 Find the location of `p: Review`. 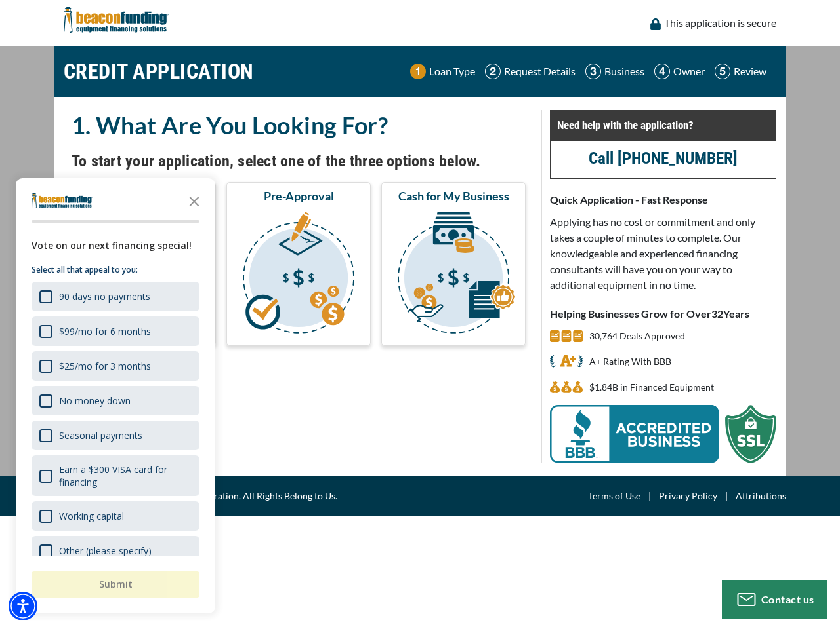

p: Review is located at coordinates (750, 71).